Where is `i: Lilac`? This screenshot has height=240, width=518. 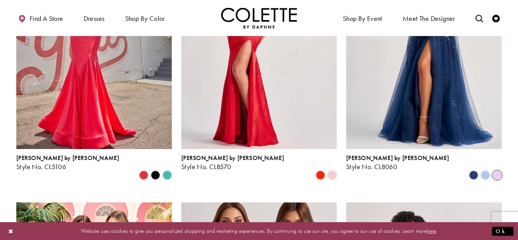 i: Lilac is located at coordinates (497, 175).